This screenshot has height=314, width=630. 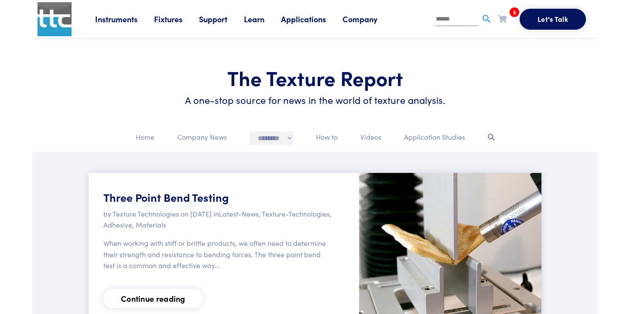 I want to click on h6: A one-stop source for news in the world of texture analysis., so click(x=315, y=100).